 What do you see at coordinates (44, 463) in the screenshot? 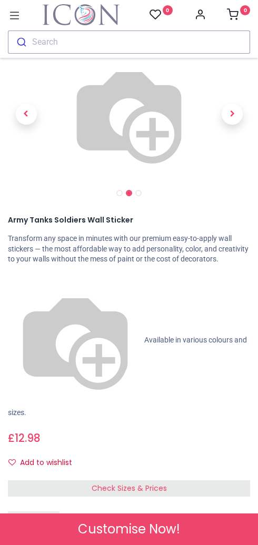
I see `button: Add to wishlistAdd to wishlist` at bounding box center [44, 463].